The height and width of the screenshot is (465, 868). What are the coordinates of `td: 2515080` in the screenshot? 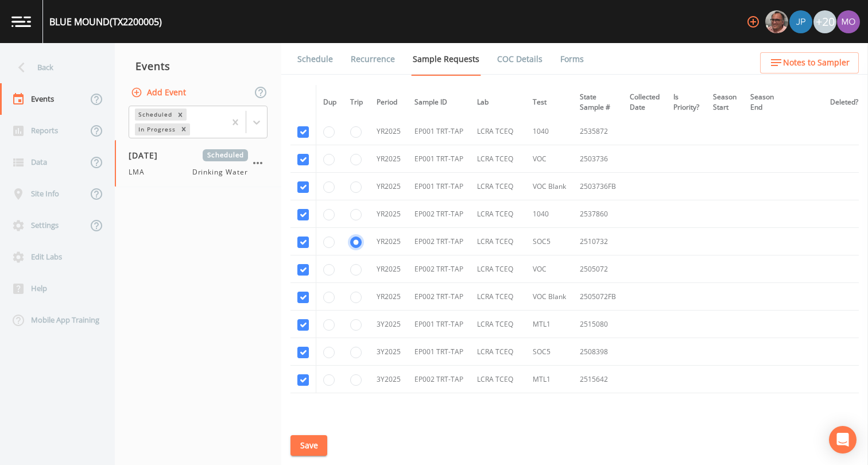 It's located at (597, 325).